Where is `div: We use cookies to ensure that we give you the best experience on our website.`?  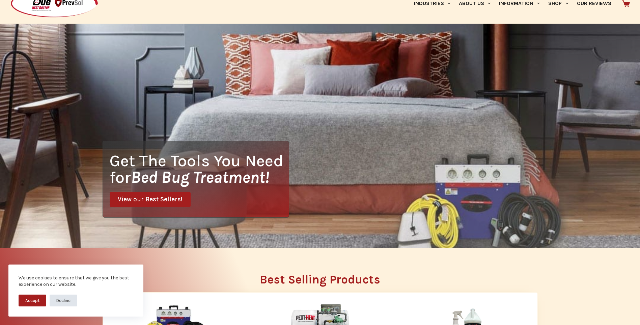
div: We use cookies to ensure that we give you the best experience on our website. is located at coordinates (76, 281).